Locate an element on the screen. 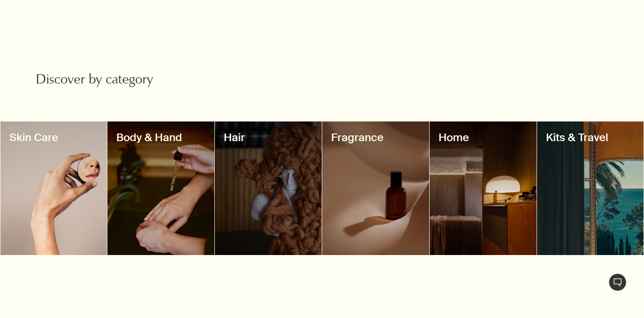 Image resolution: width=644 pixels, height=318 pixels. a: DecorativeKits & Travel is located at coordinates (590, 188).